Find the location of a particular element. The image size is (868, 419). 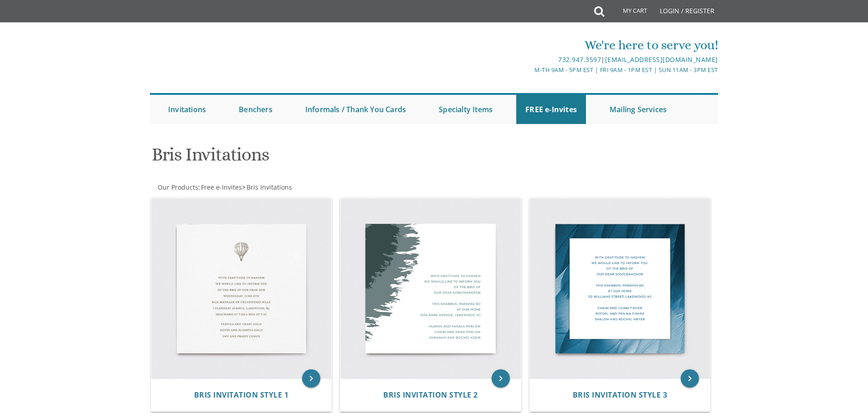

a: FREE e-Invites is located at coordinates (551, 110).